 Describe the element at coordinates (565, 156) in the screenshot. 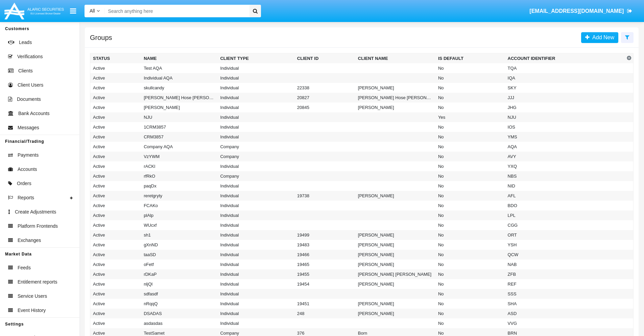

I see `td: AVY` at that location.